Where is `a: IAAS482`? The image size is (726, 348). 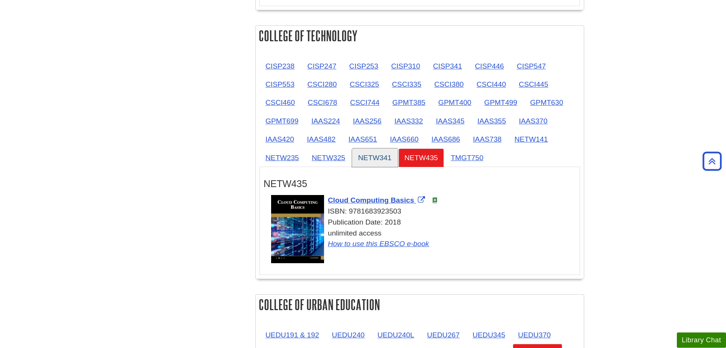
a: IAAS482 is located at coordinates (321, 139).